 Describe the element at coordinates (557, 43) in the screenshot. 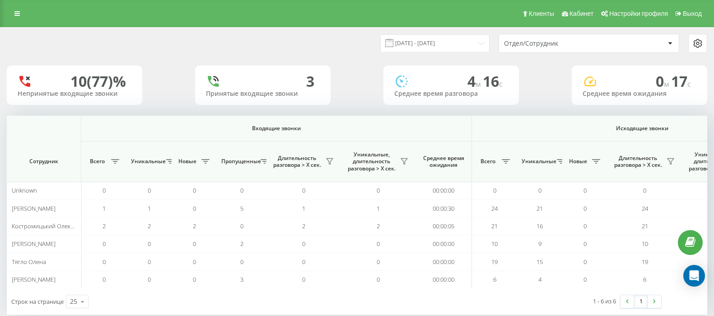

I see `div: Отдел/Сотрудник` at that location.